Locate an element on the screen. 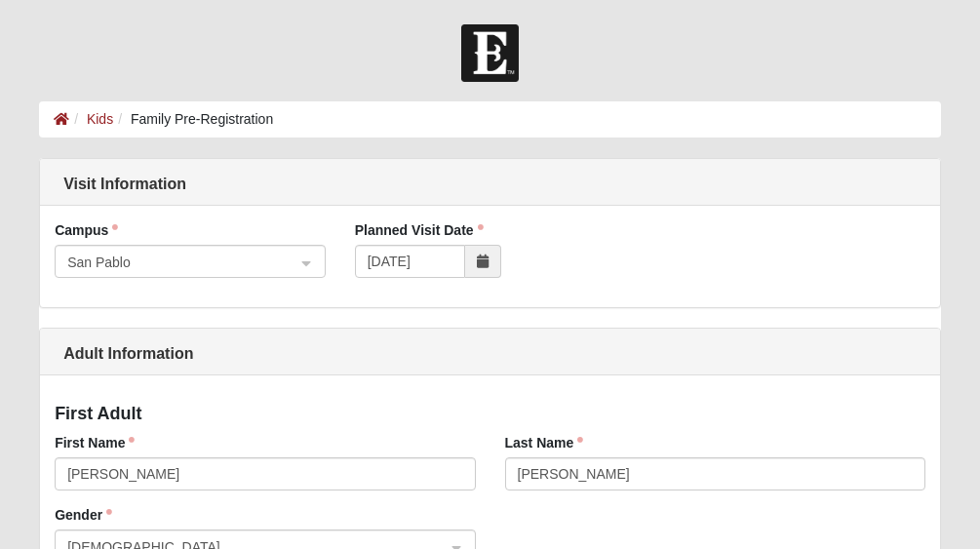 The height and width of the screenshot is (549, 980). a: Kids is located at coordinates (99, 119).